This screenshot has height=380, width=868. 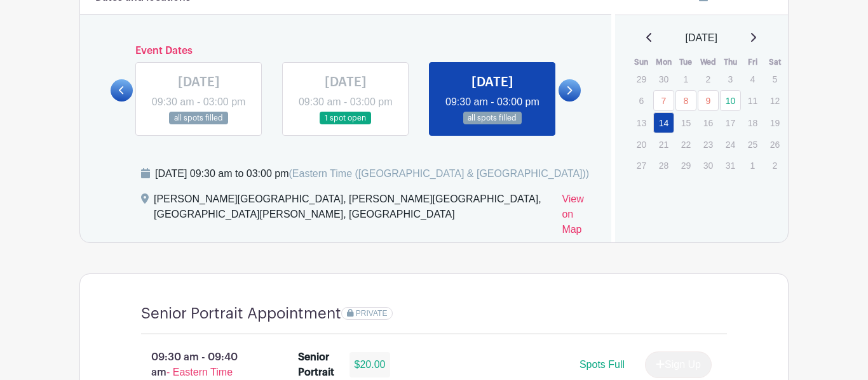 What do you see at coordinates (708, 62) in the screenshot?
I see `th: Wed` at bounding box center [708, 62].